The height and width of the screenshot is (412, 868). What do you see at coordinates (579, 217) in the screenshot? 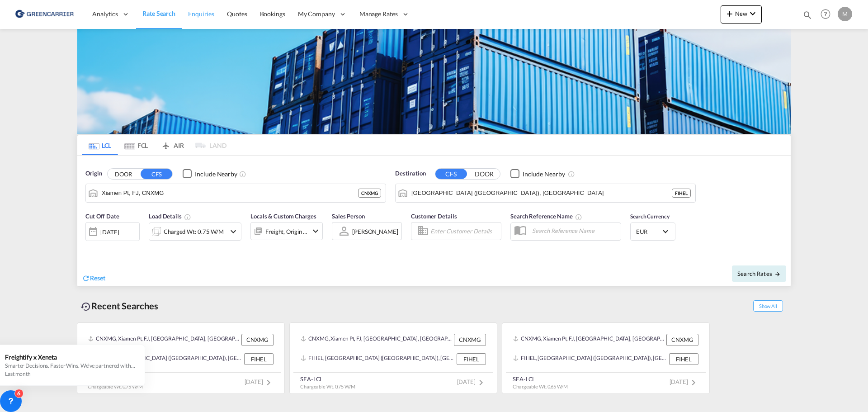
I see `md-icon: Your search will be saved by the below given name` at bounding box center [579, 217].